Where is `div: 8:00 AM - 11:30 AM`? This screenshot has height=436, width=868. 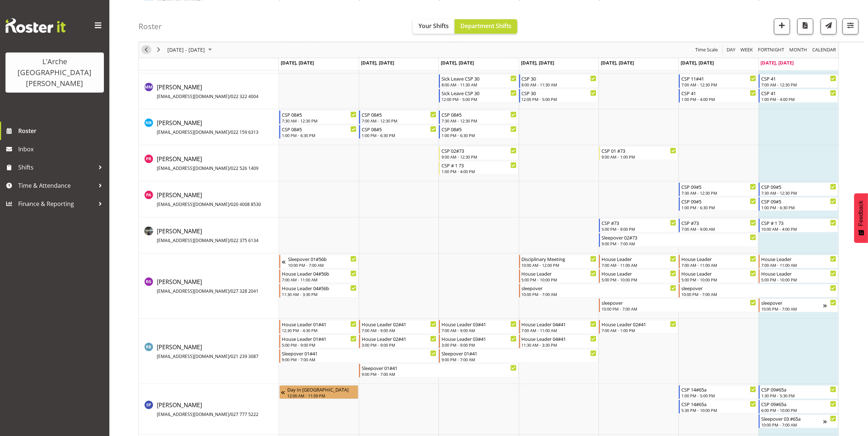 div: 8:00 AM - 11:30 AM is located at coordinates (559, 85).